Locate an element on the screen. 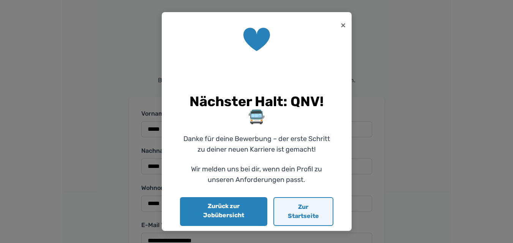  a: Zur Startseite is located at coordinates (303, 212).